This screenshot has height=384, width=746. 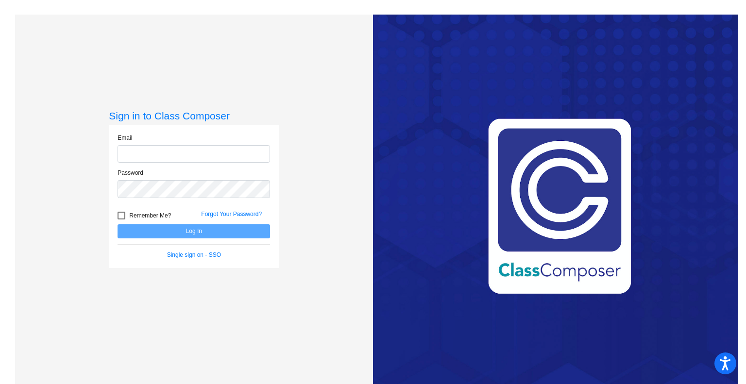 What do you see at coordinates (125, 138) in the screenshot?
I see `label: Email` at bounding box center [125, 138].